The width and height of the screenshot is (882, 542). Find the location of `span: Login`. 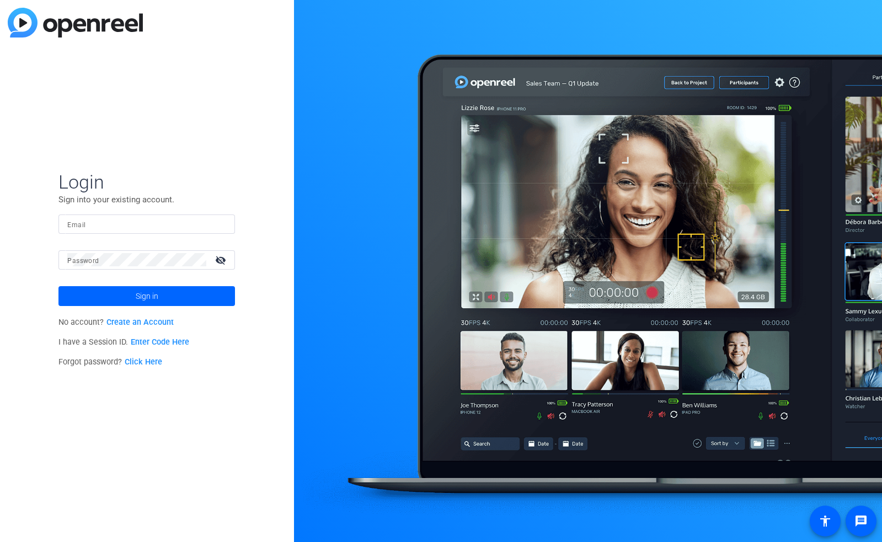

span: Login is located at coordinates (147, 182).